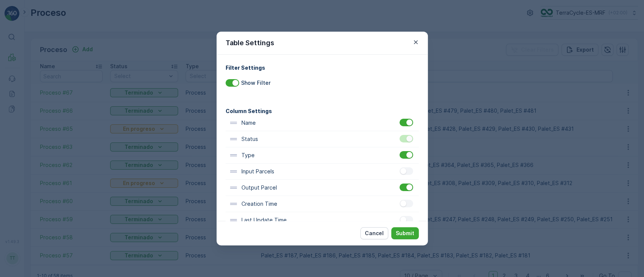  What do you see at coordinates (322, 204) in the screenshot?
I see `div: Creation Time` at bounding box center [322, 204].